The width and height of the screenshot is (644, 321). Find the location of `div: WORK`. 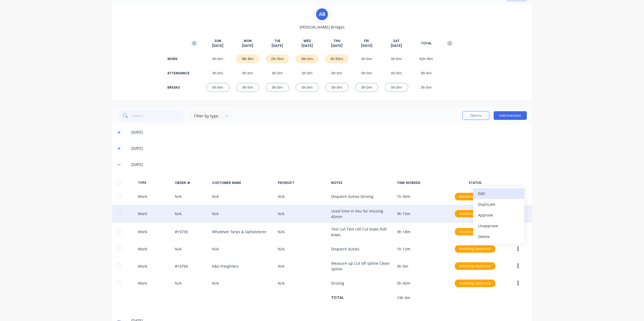

div: WORK is located at coordinates (178, 59).